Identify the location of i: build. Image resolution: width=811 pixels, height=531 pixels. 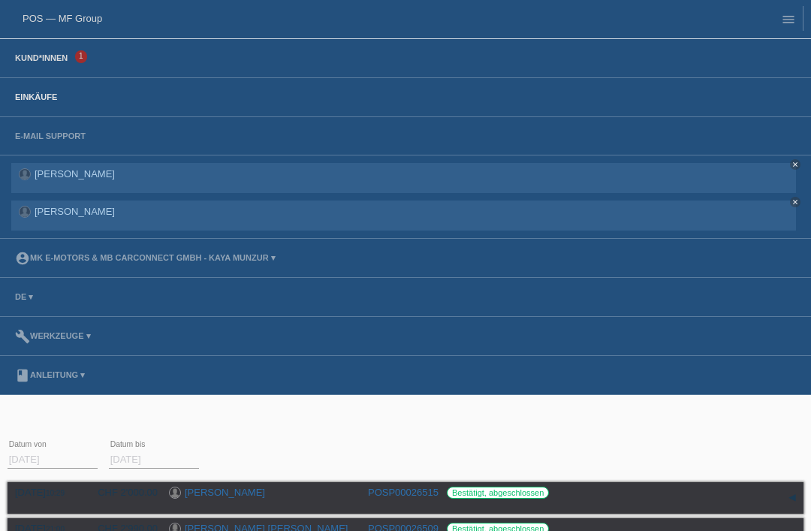
(23, 336).